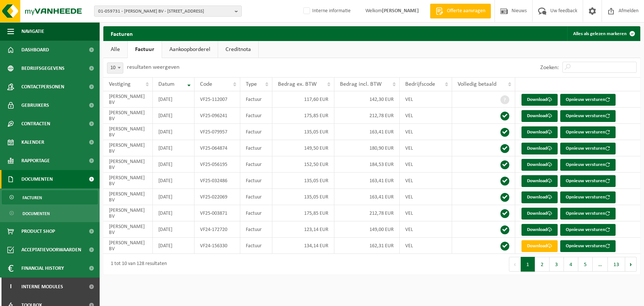 The image size is (644, 306). I want to click on button: 13, so click(616, 264).